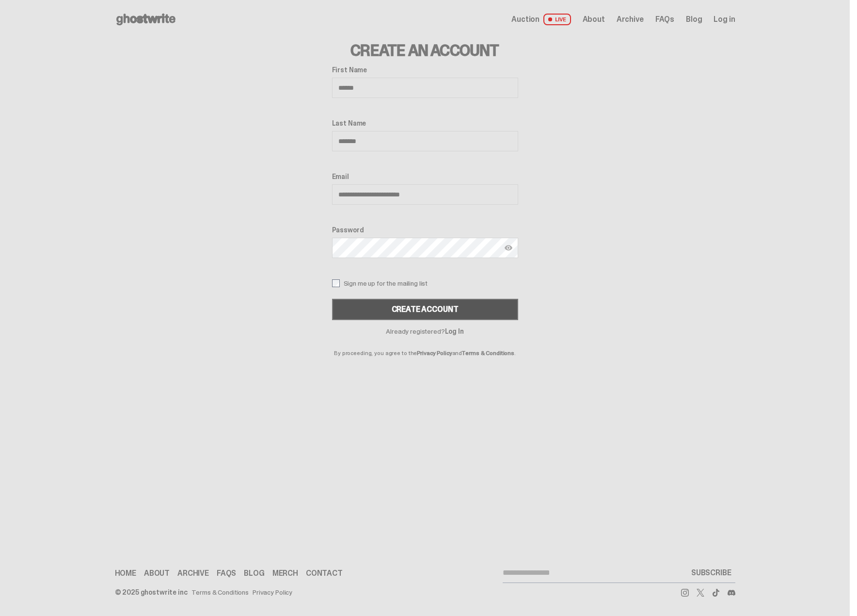 Image resolution: width=857 pixels, height=616 pixels. Describe the element at coordinates (425, 229) in the screenshot. I see `label: Password` at that location.